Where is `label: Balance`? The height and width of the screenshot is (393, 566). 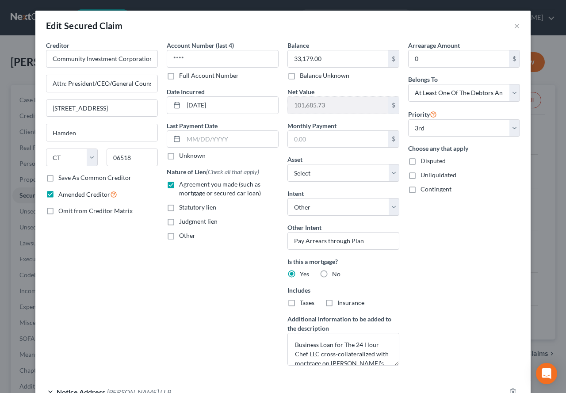 label: Balance is located at coordinates (298, 45).